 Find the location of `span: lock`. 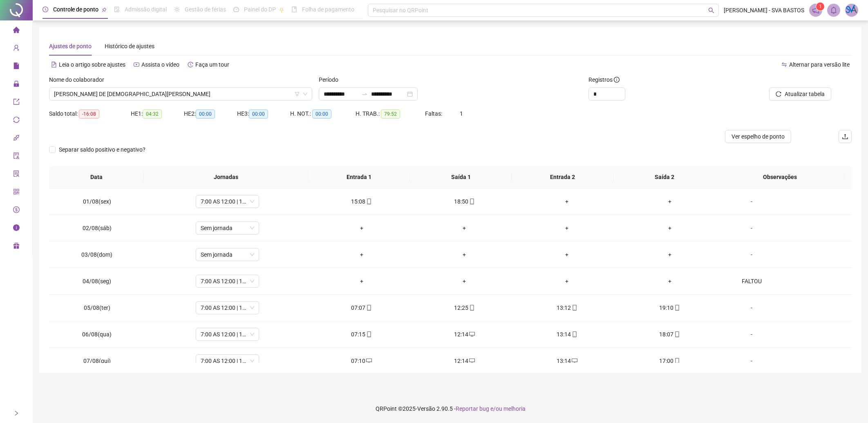

span: lock is located at coordinates (17, 85).